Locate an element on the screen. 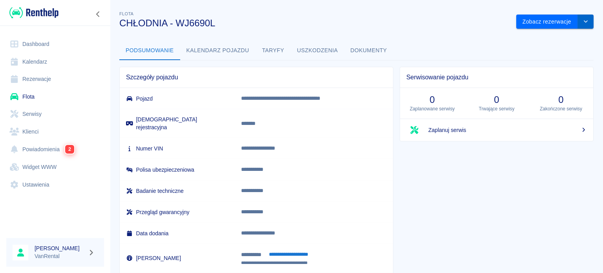 This screenshot has height=273, width=603. button: Zobacz rezerwacje is located at coordinates (547, 22).